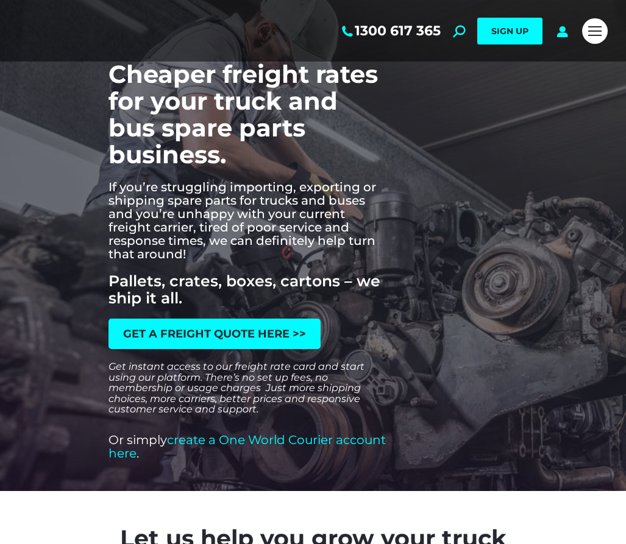  What do you see at coordinates (214, 334) in the screenshot?
I see `a: get a freight quote here >>` at bounding box center [214, 334].